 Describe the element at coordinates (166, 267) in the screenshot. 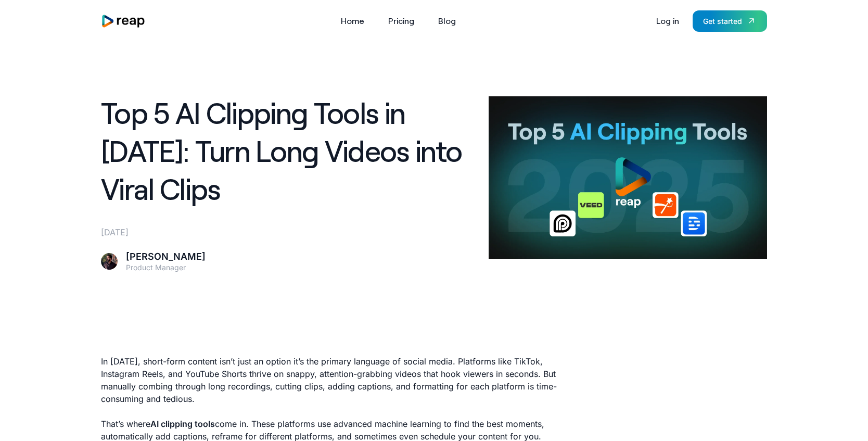

I see `div: Product Manager` at that location.